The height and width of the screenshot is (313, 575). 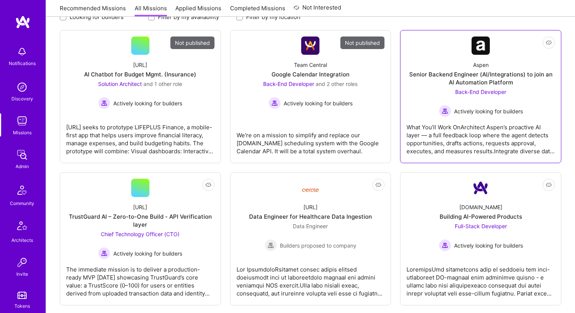 I want to click on span: Full-Stack Developer, so click(x=481, y=226).